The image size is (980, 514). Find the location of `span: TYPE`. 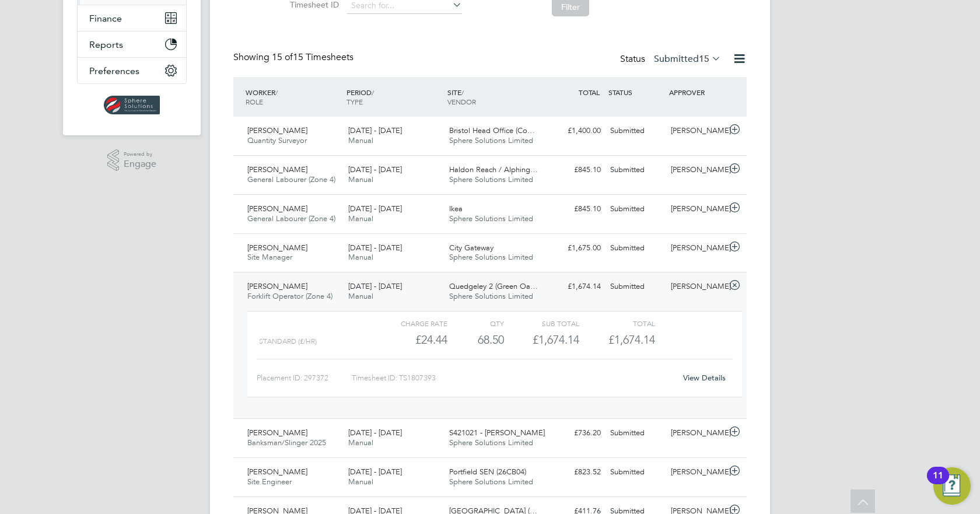

span: TYPE is located at coordinates (355, 102).